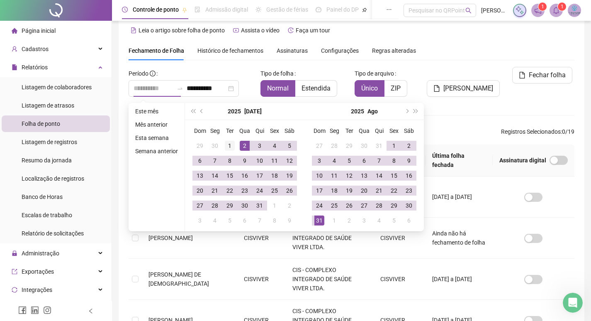  Describe the element at coordinates (364, 131) in the screenshot. I see `th: Qua` at that location.